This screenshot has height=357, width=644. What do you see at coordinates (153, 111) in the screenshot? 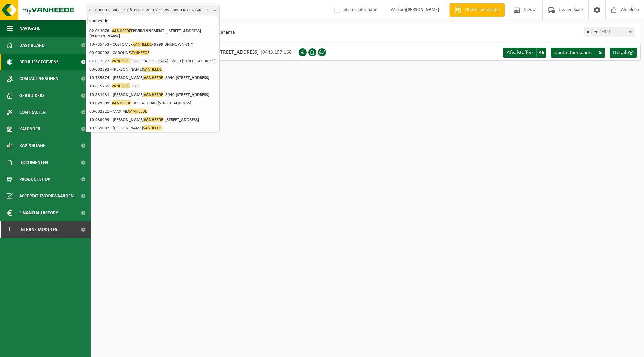
I see `li: 00-002221 - MAXIME` at bounding box center [153, 111].